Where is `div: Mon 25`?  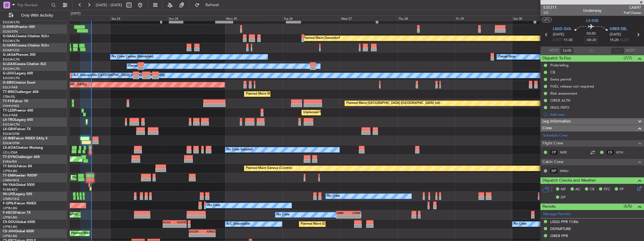
div: Mon 25 is located at coordinates (254, 18).